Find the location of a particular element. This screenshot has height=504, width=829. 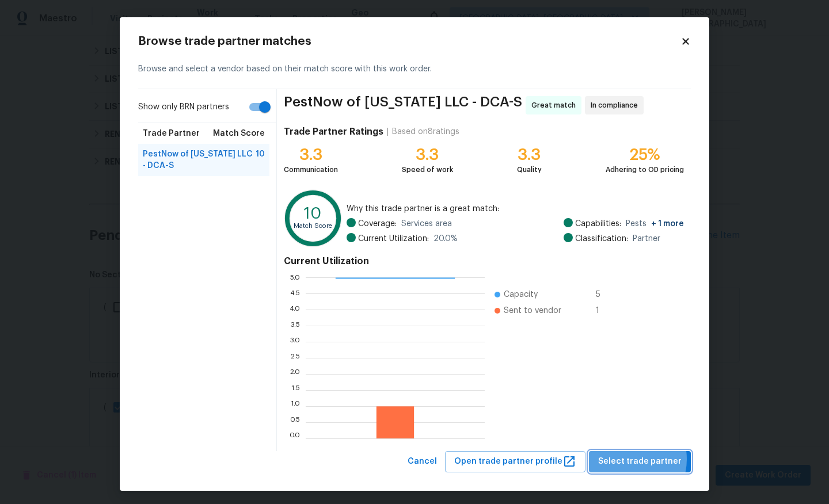

text: 2.5 is located at coordinates (295, 358).